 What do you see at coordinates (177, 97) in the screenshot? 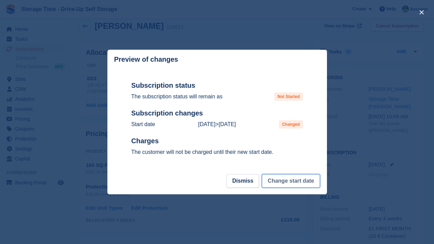
I see `p: The subscription status will remain as` at bounding box center [177, 97].